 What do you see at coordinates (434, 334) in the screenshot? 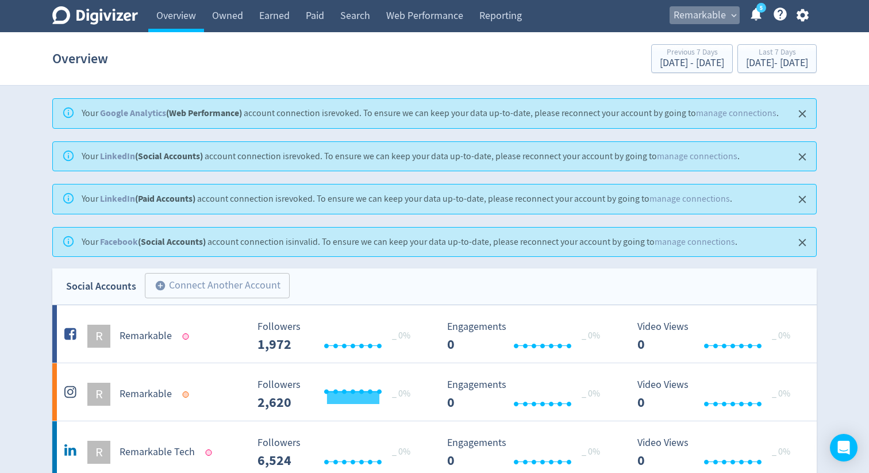
I see `a: RRemarkable Followers --- _ 0% Followers 1,972 Engagements 0 Engagements 0 _ 0% Video Views 0 Vid...` at bounding box center [434, 334].